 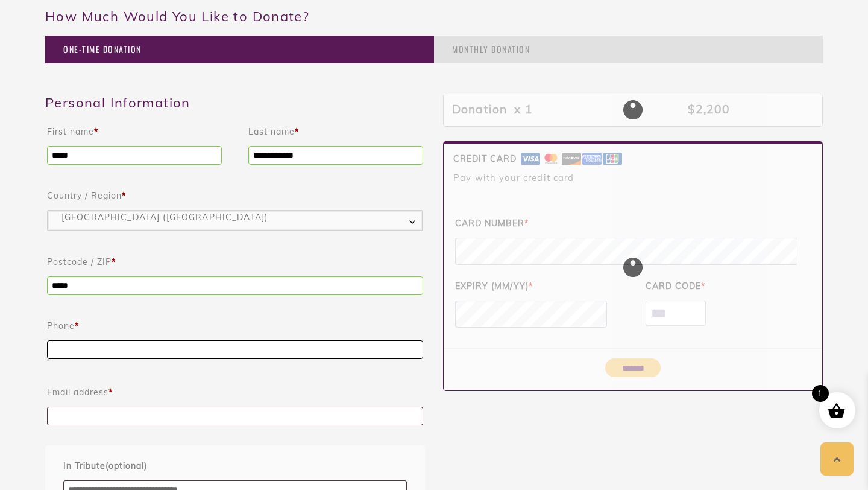 What do you see at coordinates (336, 132) in the screenshot?
I see `label: Last name` at bounding box center [336, 132].